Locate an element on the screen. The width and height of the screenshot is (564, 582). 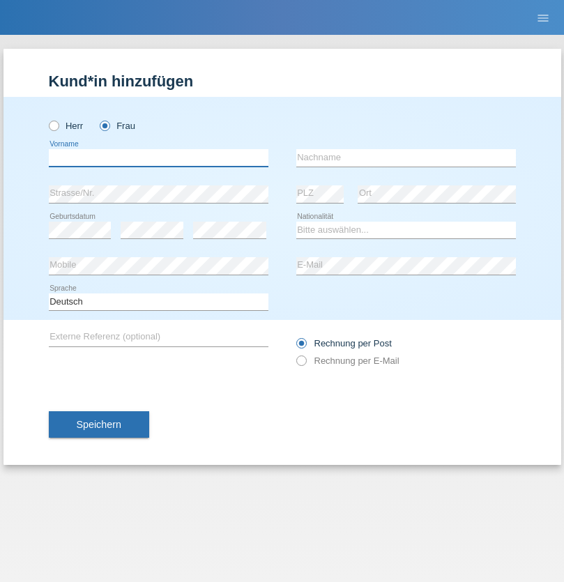
button: Speichern is located at coordinates (99, 424).